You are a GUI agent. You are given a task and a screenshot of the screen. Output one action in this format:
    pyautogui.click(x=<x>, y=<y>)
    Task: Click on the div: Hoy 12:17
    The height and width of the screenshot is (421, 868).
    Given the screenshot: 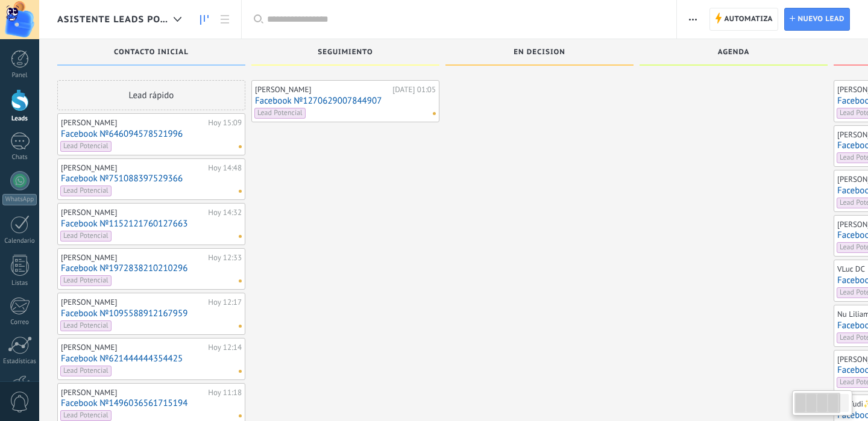 What is the action you would take?
    pyautogui.click(x=225, y=302)
    